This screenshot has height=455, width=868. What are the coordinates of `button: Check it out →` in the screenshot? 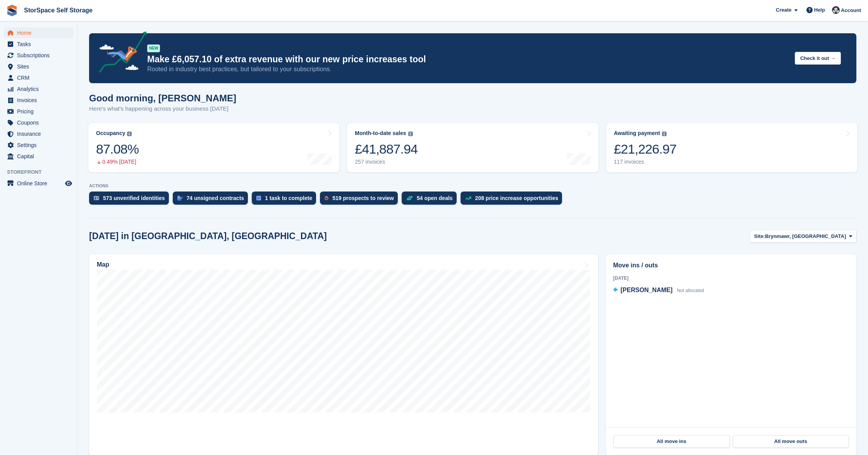 It's located at (818, 58).